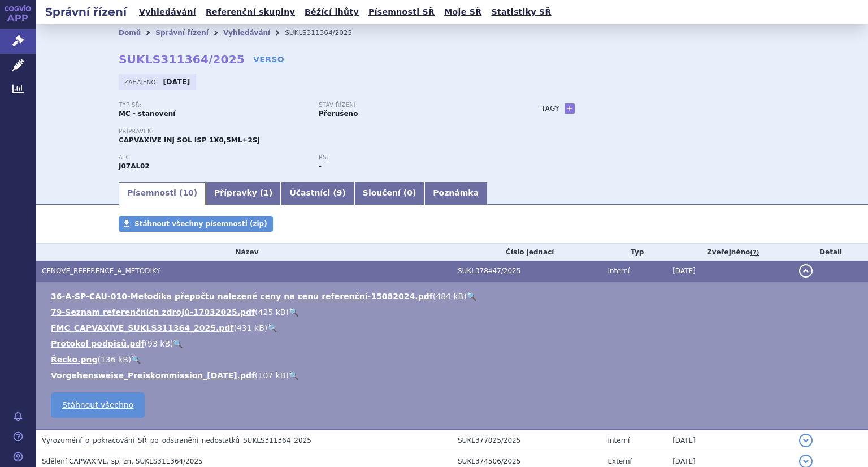  Describe the element at coordinates (213, 105) in the screenshot. I see `p: Typ SŘ:` at that location.